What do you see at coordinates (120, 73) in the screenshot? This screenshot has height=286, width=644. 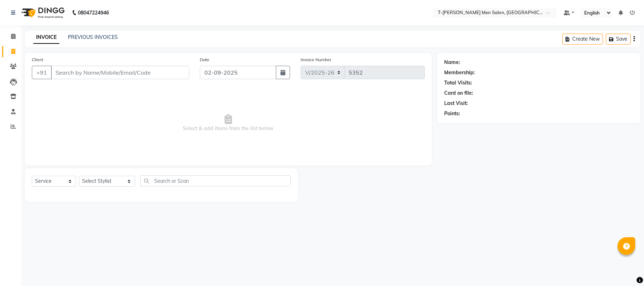 I see `input: Search by Name/Mobile/Email/Code` at bounding box center [120, 73].